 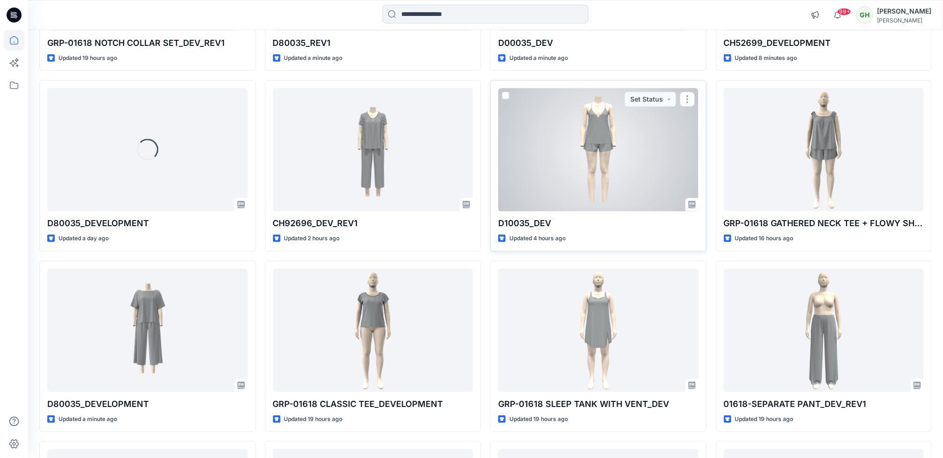 I want to click on a: D10035_DEV, so click(x=598, y=149).